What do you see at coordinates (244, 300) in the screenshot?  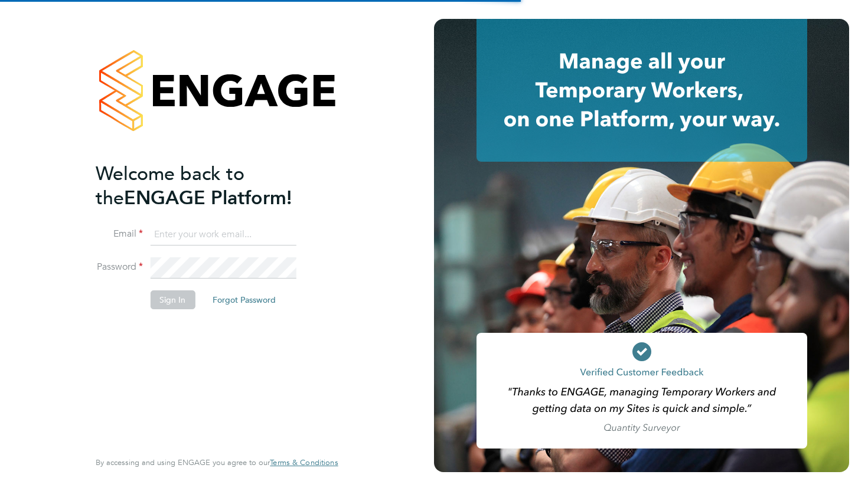 I see `button: Forgot Password` at bounding box center [244, 300].